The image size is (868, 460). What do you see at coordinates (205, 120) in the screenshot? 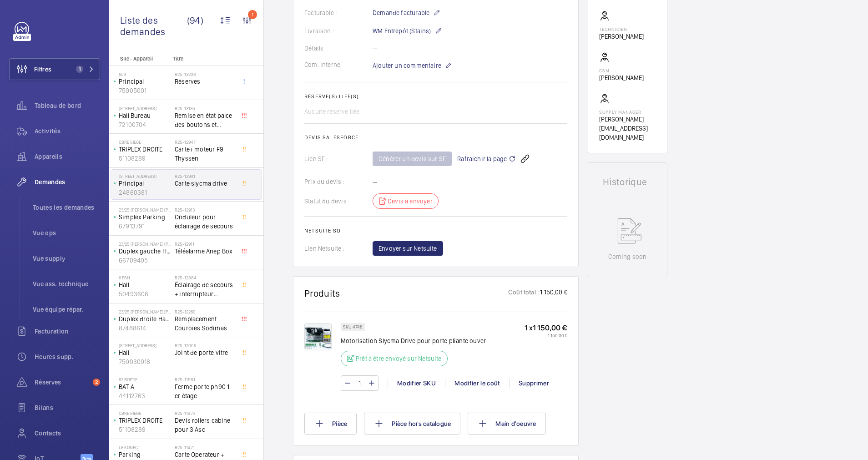
I see `span: Remise en état palce des boutons et rempmlacement afficheur palier.` at bounding box center [205, 120].